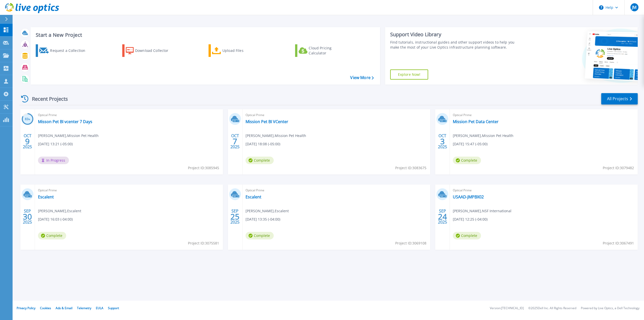 The height and width of the screenshot is (320, 644). Describe the element at coordinates (634, 7) in the screenshot. I see `span: JM` at that location.